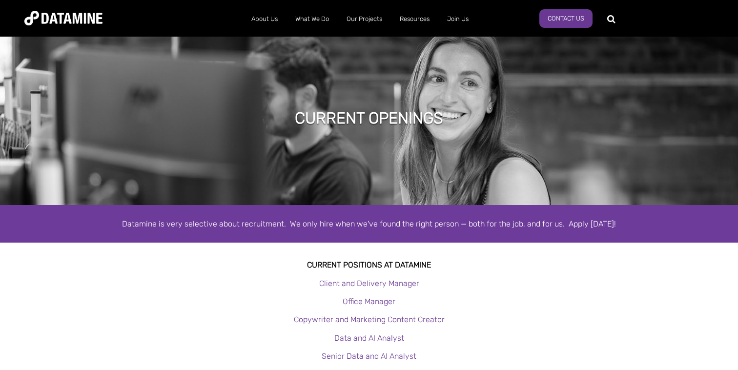  I want to click on a: Office Manager, so click(369, 301).